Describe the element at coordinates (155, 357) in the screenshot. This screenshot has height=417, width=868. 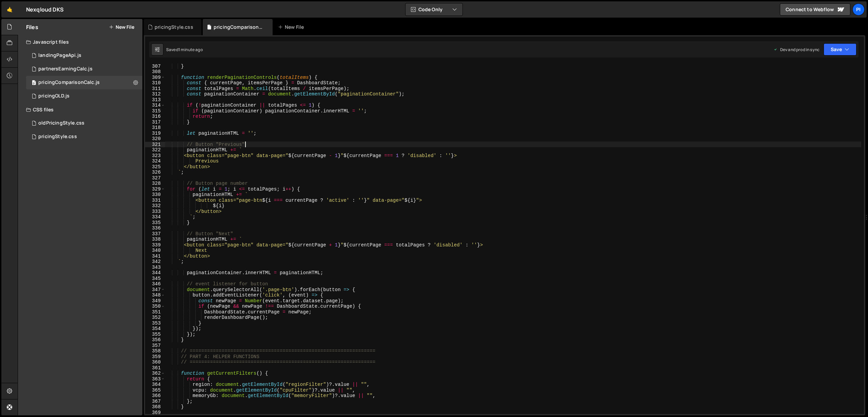
I see `div: 359` at that location.